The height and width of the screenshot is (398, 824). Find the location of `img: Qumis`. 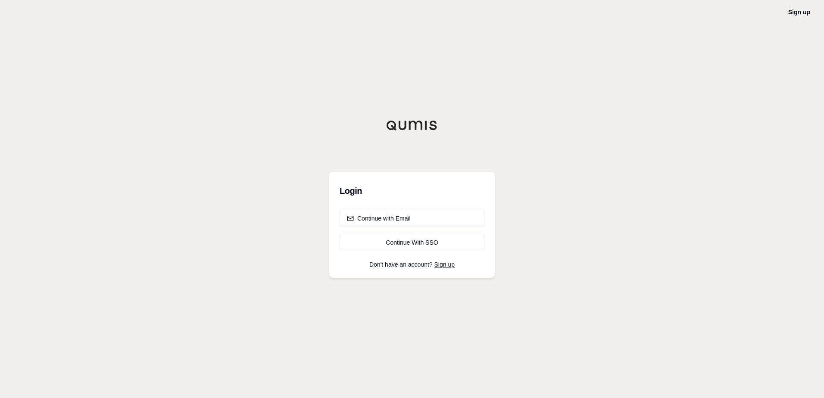

img: Qumis is located at coordinates (412, 125).